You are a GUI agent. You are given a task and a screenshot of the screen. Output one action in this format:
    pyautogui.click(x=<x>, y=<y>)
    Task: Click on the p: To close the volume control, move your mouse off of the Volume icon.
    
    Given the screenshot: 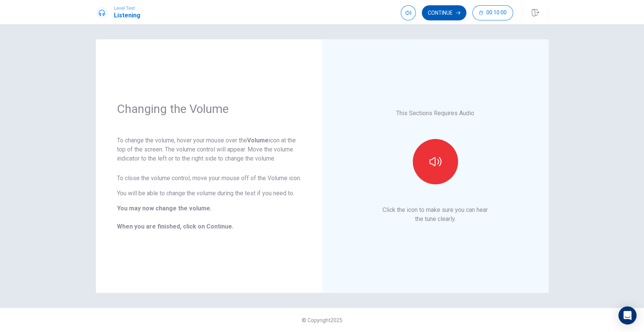 What is the action you would take?
    pyautogui.click(x=209, y=178)
    